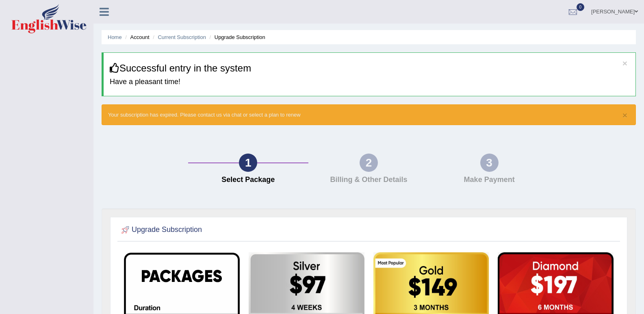  What do you see at coordinates (248, 180) in the screenshot?
I see `h4: Select Package` at bounding box center [248, 180].